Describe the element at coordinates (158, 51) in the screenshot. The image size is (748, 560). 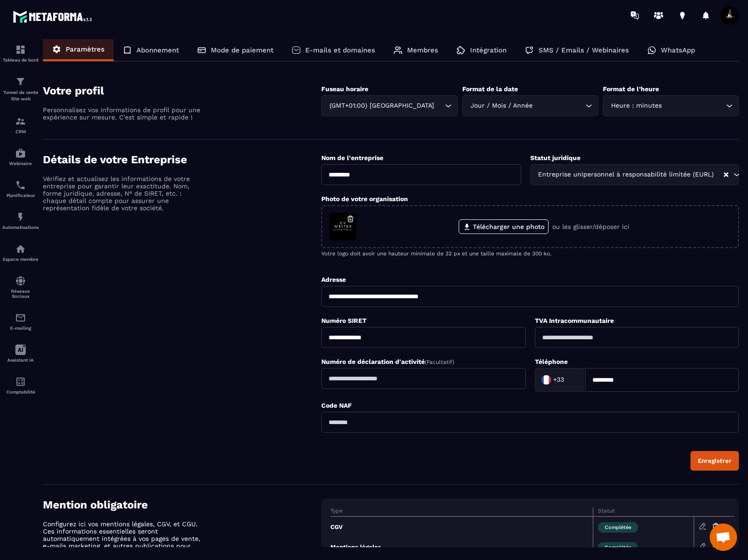
I see `p: Abonnement` at that location.